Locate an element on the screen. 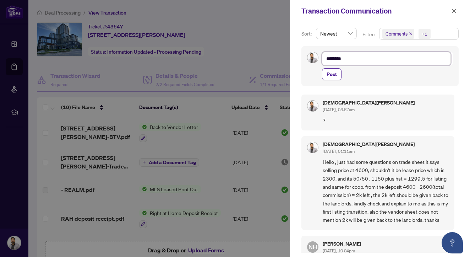 This screenshot has height=257, width=470. div: Transaction Communication is located at coordinates (376, 11).